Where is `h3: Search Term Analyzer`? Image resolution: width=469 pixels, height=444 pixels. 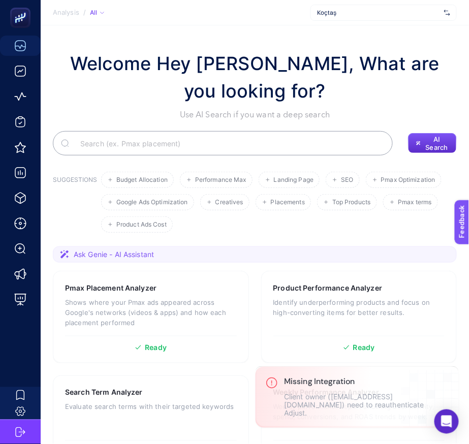
h3: Search Term Analyzer is located at coordinates (104, 393).